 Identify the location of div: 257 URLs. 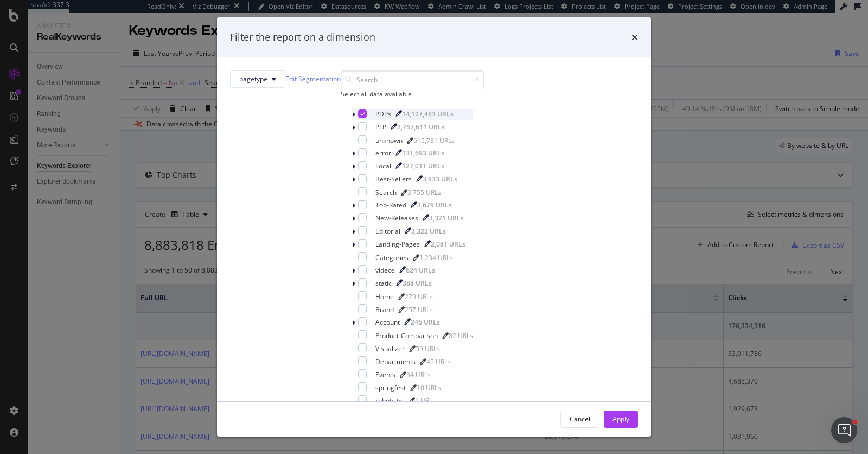
(419, 310).